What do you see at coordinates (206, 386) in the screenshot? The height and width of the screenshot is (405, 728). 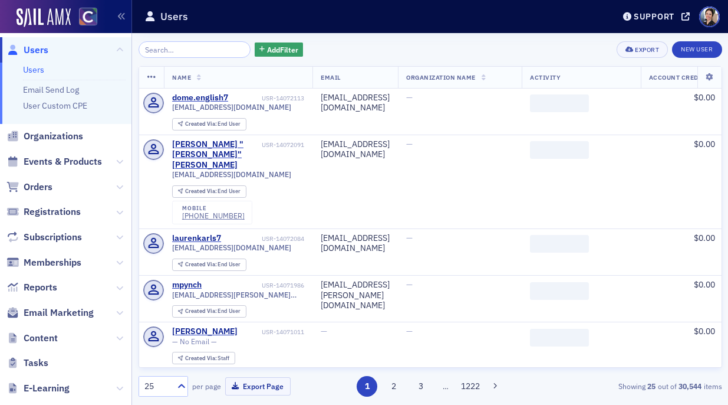 I see `label: per page` at bounding box center [206, 386].